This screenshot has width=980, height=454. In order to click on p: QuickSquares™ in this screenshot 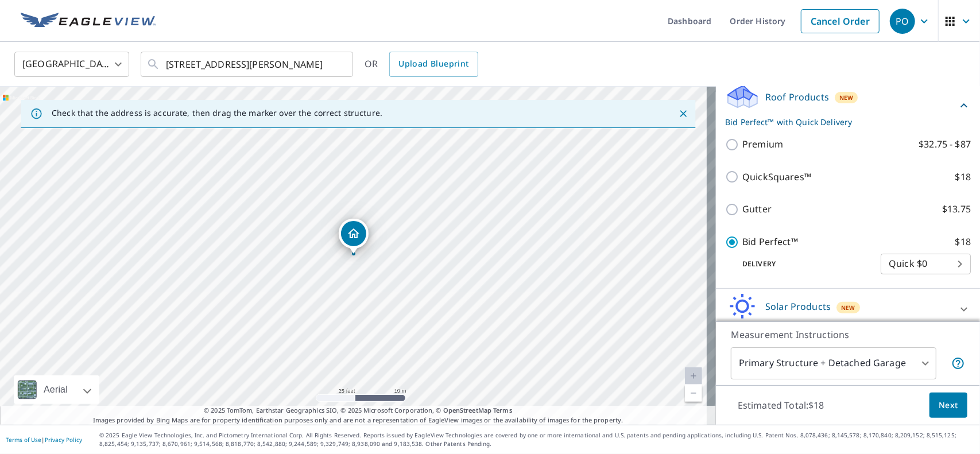, I will do `click(777, 177)`.